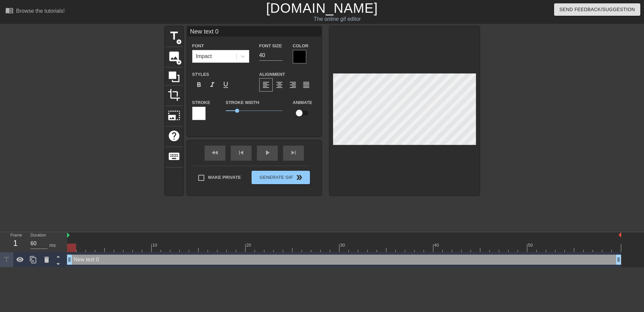 Image resolution: width=644 pixels, height=312 pixels. Describe the element at coordinates (266, 85) in the screenshot. I see `span: format_align_left` at that location.